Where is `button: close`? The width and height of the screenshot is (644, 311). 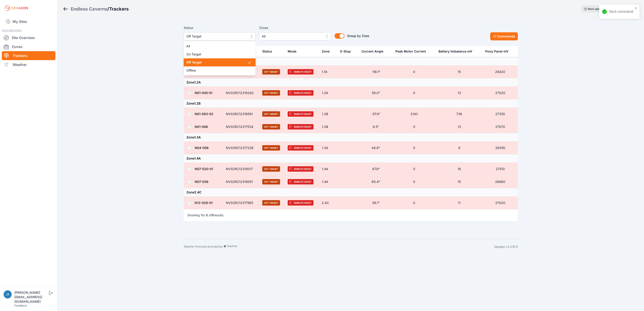 button: close is located at coordinates (636, 8).